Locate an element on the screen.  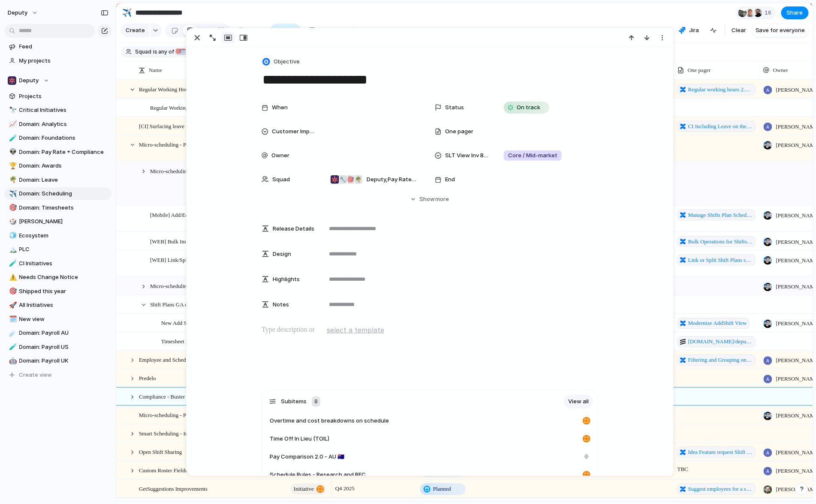
span: Core / Mid-market is located at coordinates (533, 156).